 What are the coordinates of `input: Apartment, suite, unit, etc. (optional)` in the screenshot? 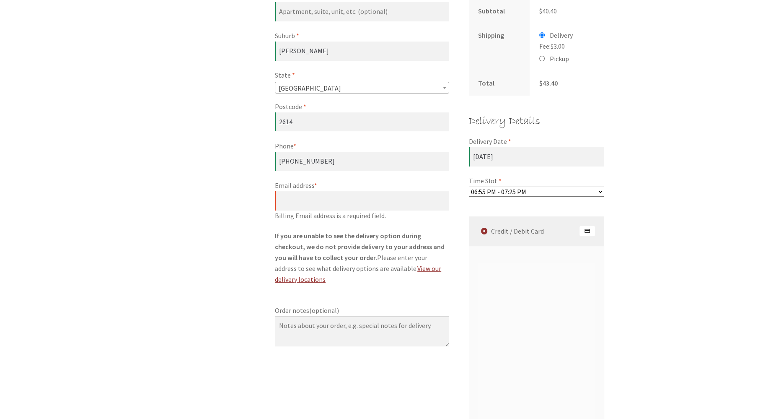 It's located at (362, 12).